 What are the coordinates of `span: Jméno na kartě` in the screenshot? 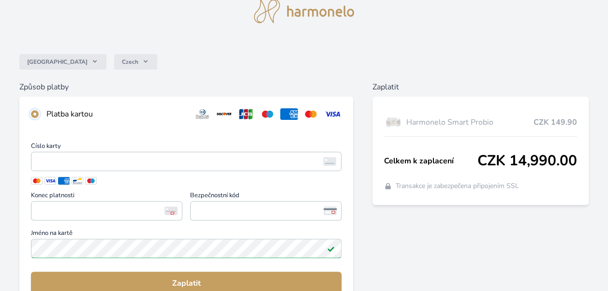 It's located at (186, 235).